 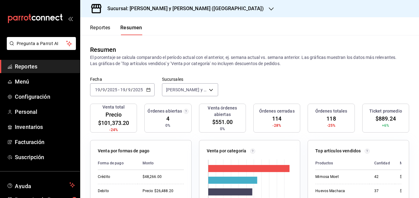 What do you see at coordinates (382, 191) in the screenshot?
I see `div: 37` at bounding box center [382, 191].